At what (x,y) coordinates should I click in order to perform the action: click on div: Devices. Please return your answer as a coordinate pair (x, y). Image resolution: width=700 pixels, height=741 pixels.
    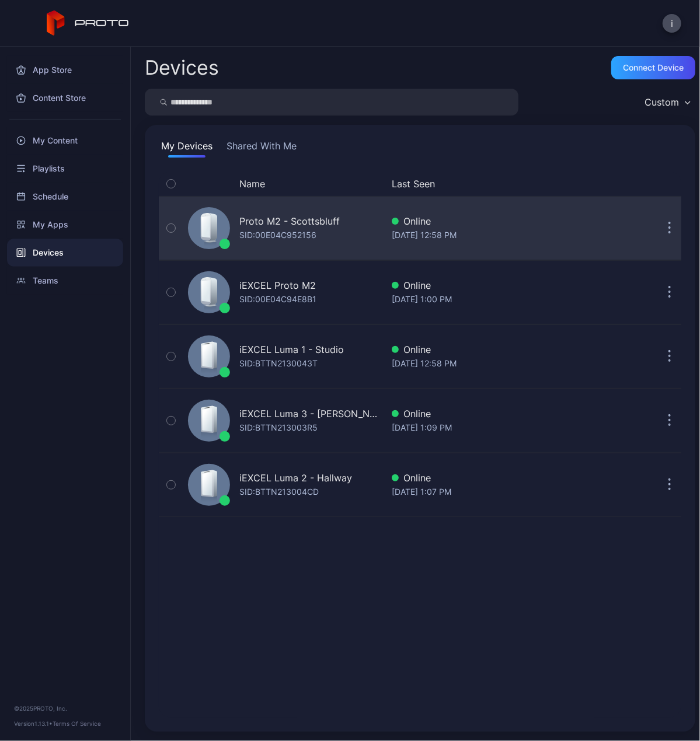
    Looking at the image, I should click on (65, 252).